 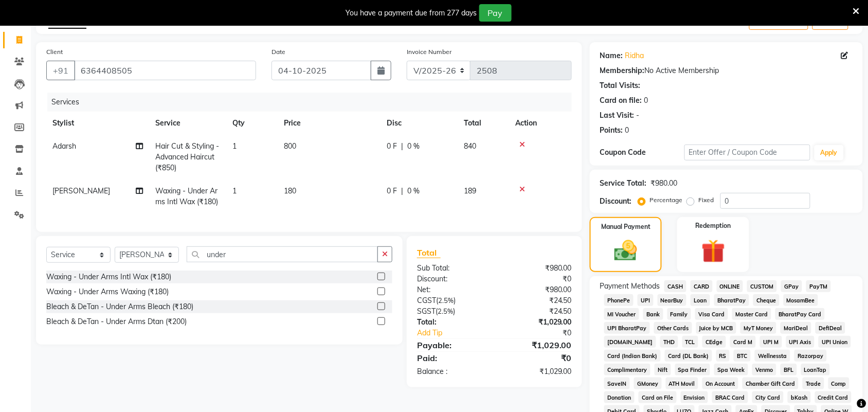 I want to click on th: Price, so click(x=329, y=123).